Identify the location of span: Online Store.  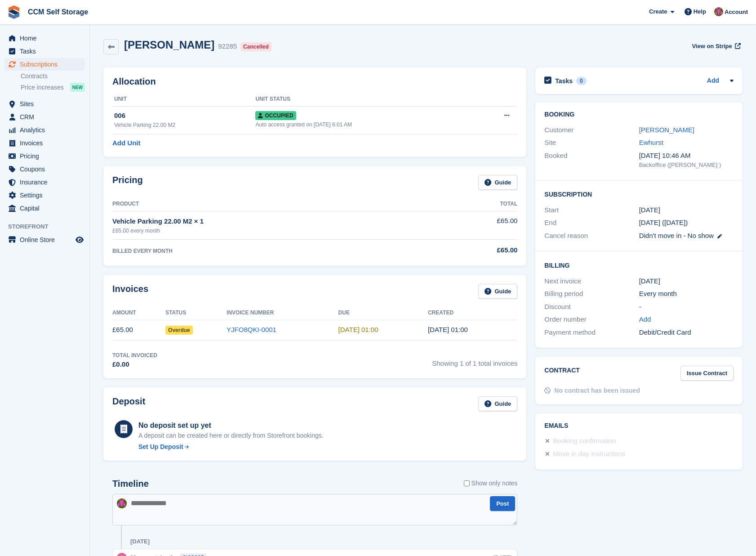
(47, 239).